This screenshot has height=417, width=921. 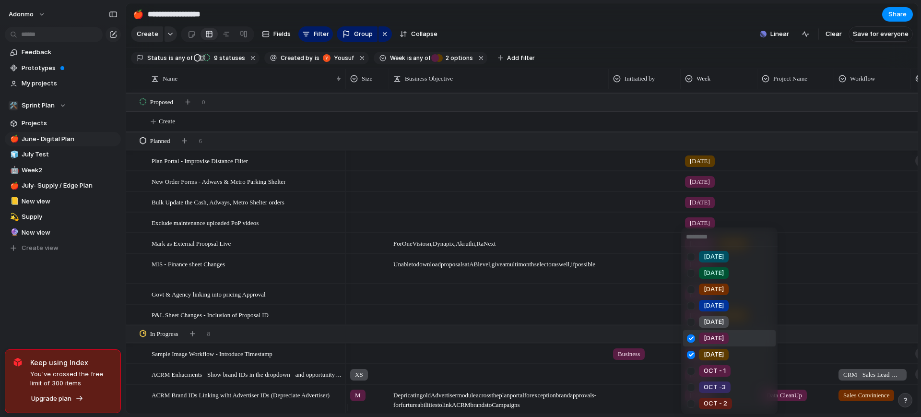 I want to click on span: OCT -3, so click(x=715, y=387).